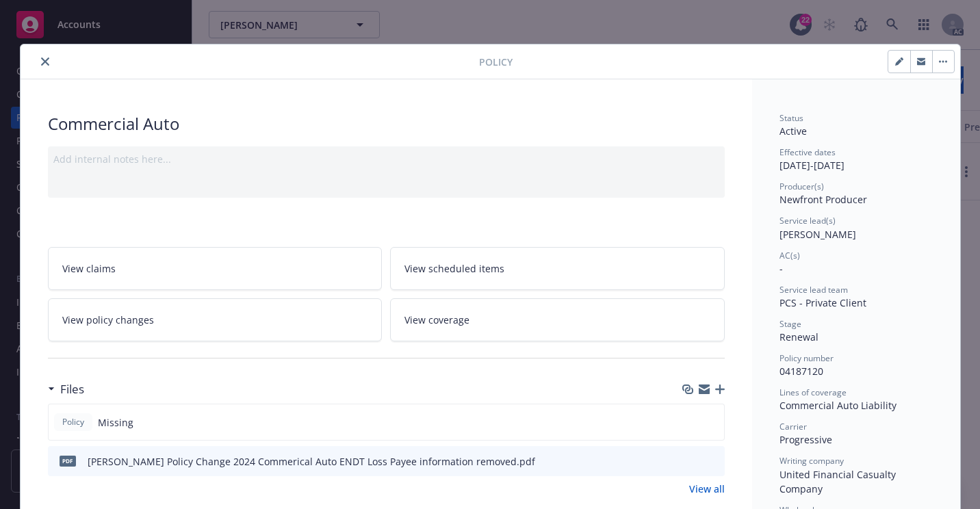 The image size is (980, 509). I want to click on span: pdf, so click(68, 460).